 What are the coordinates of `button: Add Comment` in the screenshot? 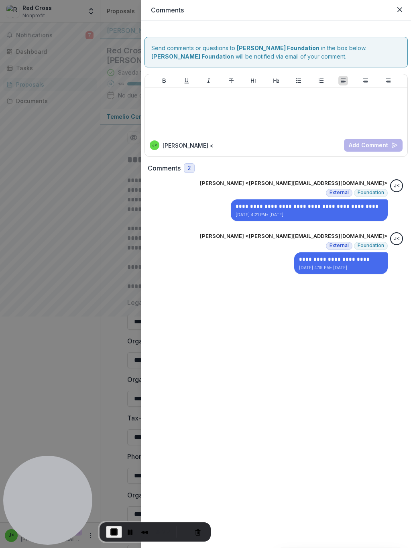 It's located at (373, 145).